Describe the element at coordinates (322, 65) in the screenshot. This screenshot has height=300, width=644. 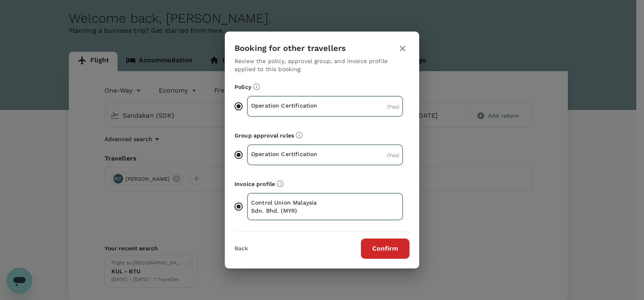
I see `p: Review the policy, approval group, and invoice profile applied to this booking.` at that location.